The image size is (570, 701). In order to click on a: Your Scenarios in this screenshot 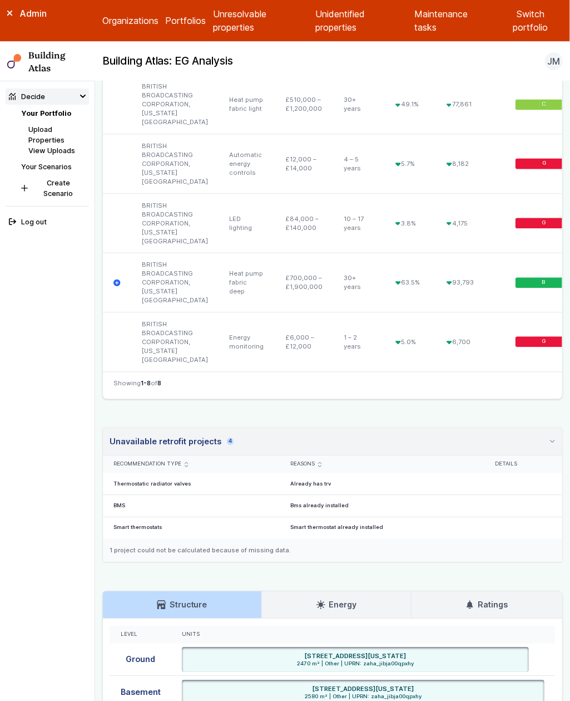, I will do `click(46, 166)`.